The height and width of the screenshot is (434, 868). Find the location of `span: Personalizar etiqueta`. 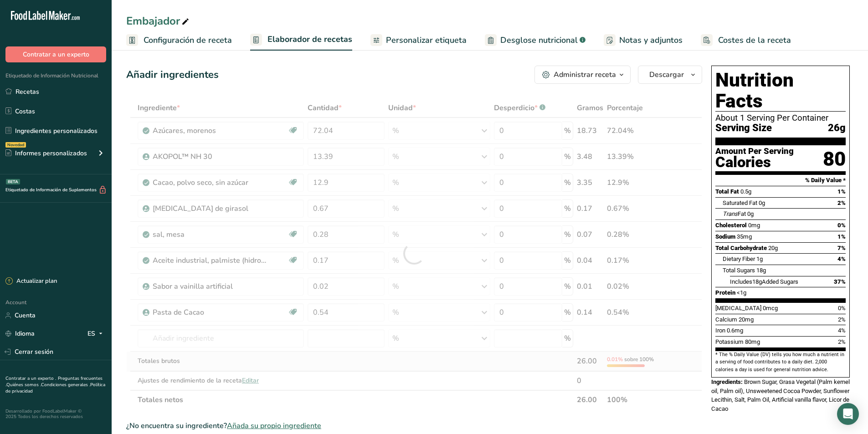

span: Personalizar etiqueta is located at coordinates (426, 40).